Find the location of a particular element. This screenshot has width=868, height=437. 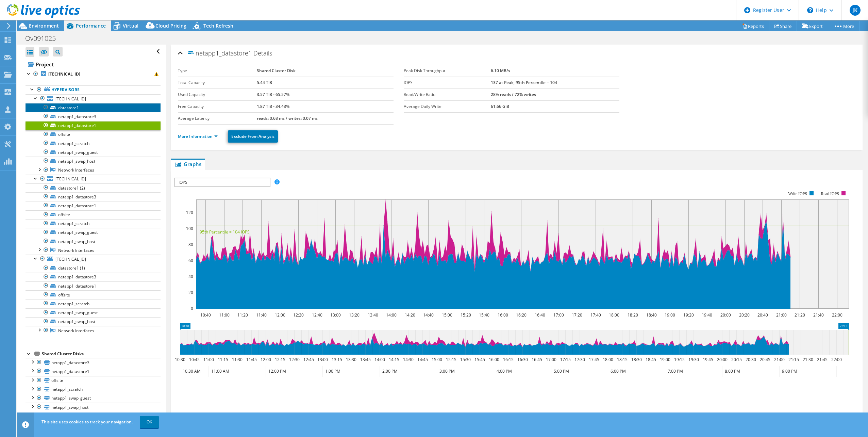

text: 20:30 is located at coordinates (750, 359).